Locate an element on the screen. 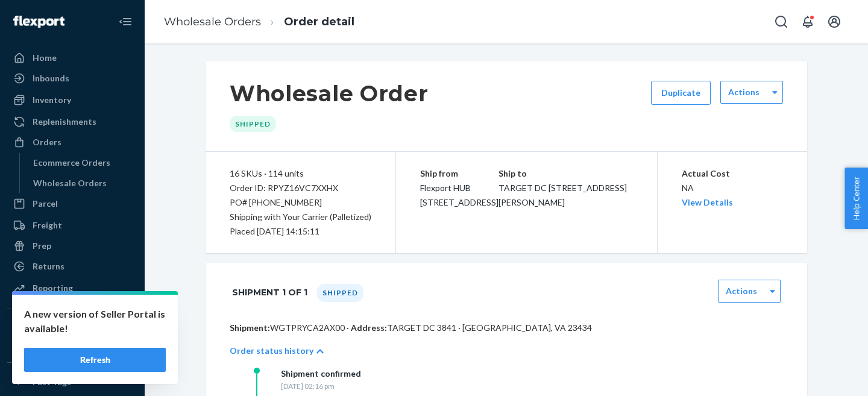  a: Ecommerce Orders is located at coordinates (83, 163).